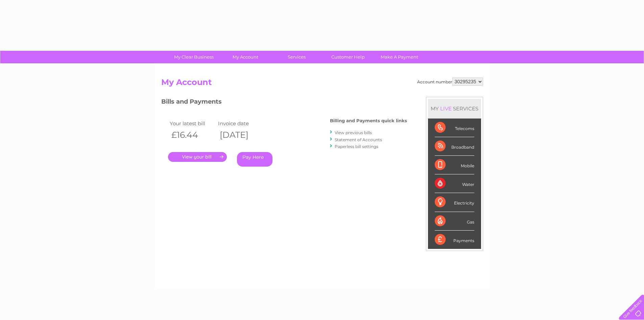  I want to click on h4: Billing and Payments quick links, so click(368, 120).